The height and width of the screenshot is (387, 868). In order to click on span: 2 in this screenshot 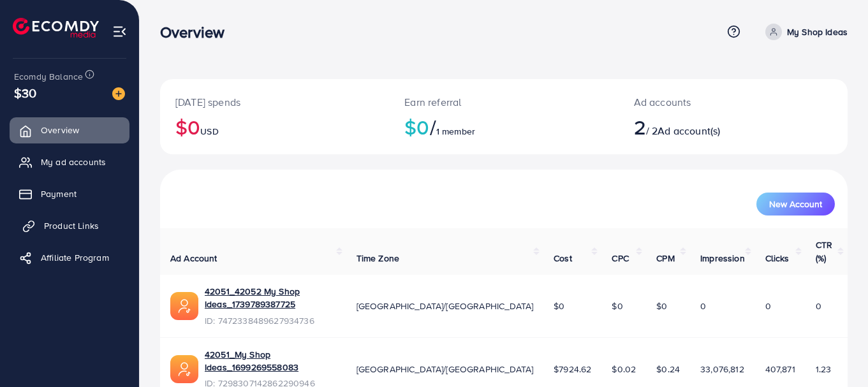, I will do `click(640, 127)`.